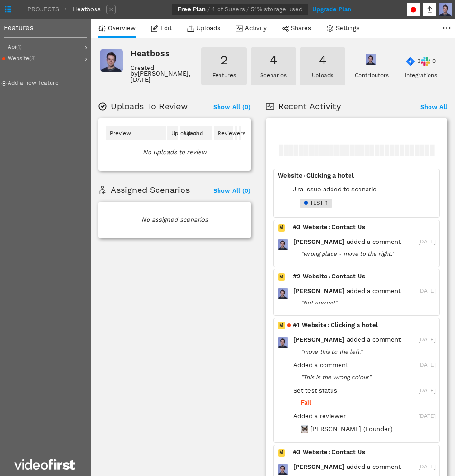  I want to click on div: Added a comment, so click(321, 366).